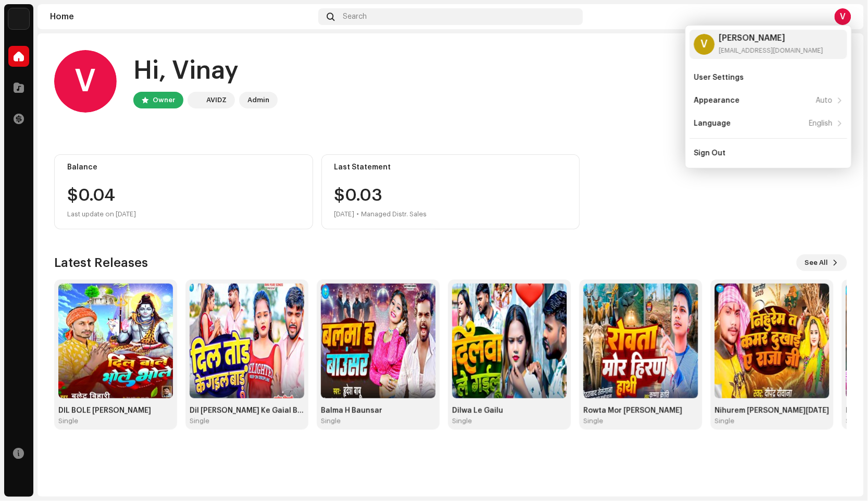 This screenshot has height=501, width=868. Describe the element at coordinates (183, 191) in the screenshot. I see `re-o-card-value: Balance` at that location.